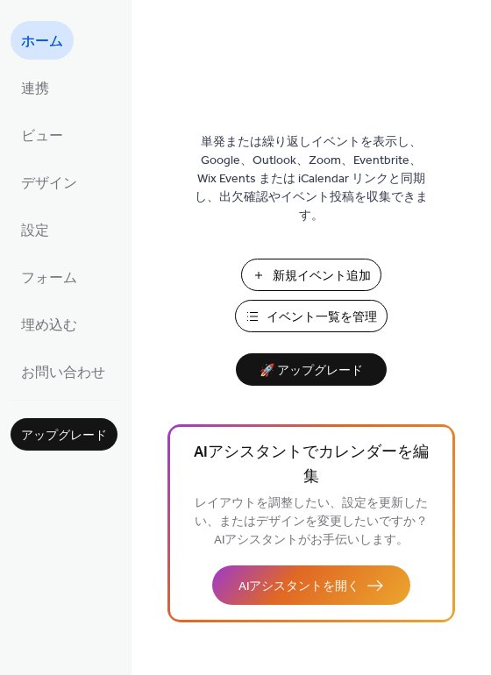 This screenshot has width=491, height=675. I want to click on span: AIアシスタントを開く, so click(299, 587).